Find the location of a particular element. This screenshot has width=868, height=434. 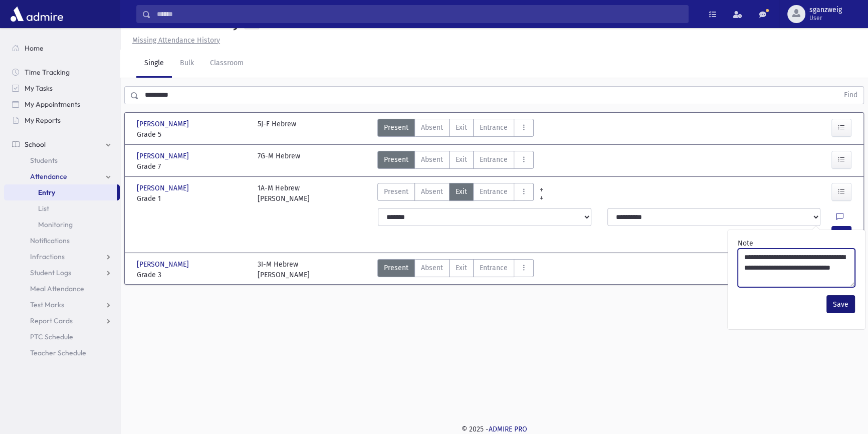

span: Time Tracking is located at coordinates (47, 72).